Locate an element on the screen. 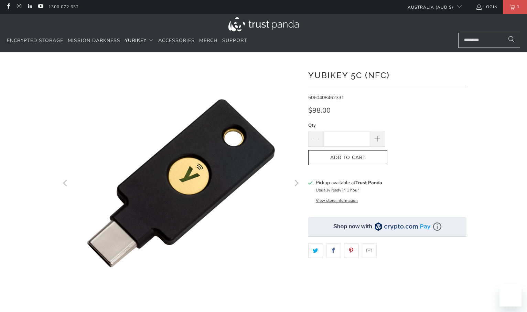 The height and width of the screenshot is (312, 527). h1: YubiKey 5C (NFC) is located at coordinates (387, 75).